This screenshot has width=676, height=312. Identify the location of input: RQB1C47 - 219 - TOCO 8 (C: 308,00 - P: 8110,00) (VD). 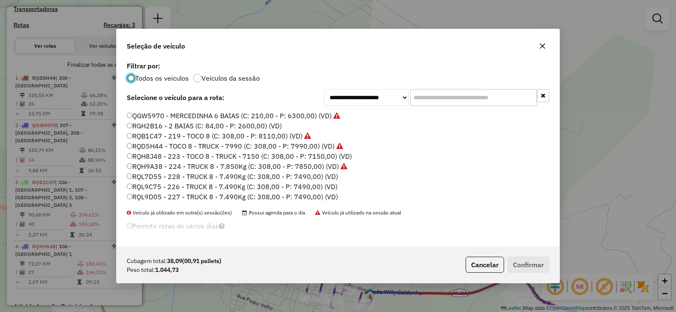
(129, 136).